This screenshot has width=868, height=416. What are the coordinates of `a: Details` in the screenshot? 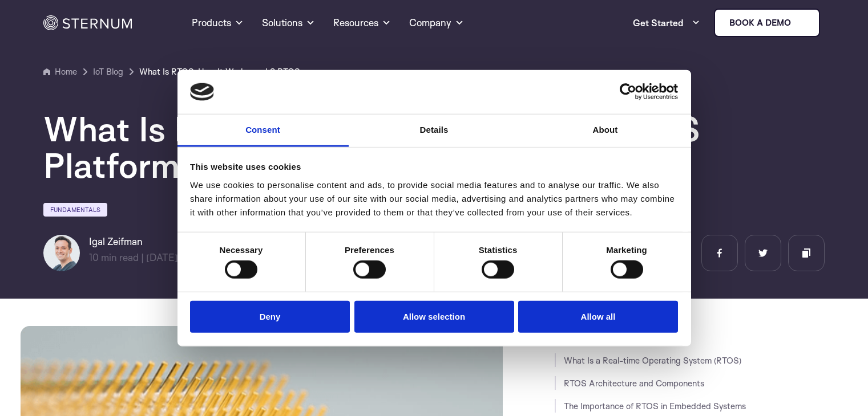 It's located at (434, 130).